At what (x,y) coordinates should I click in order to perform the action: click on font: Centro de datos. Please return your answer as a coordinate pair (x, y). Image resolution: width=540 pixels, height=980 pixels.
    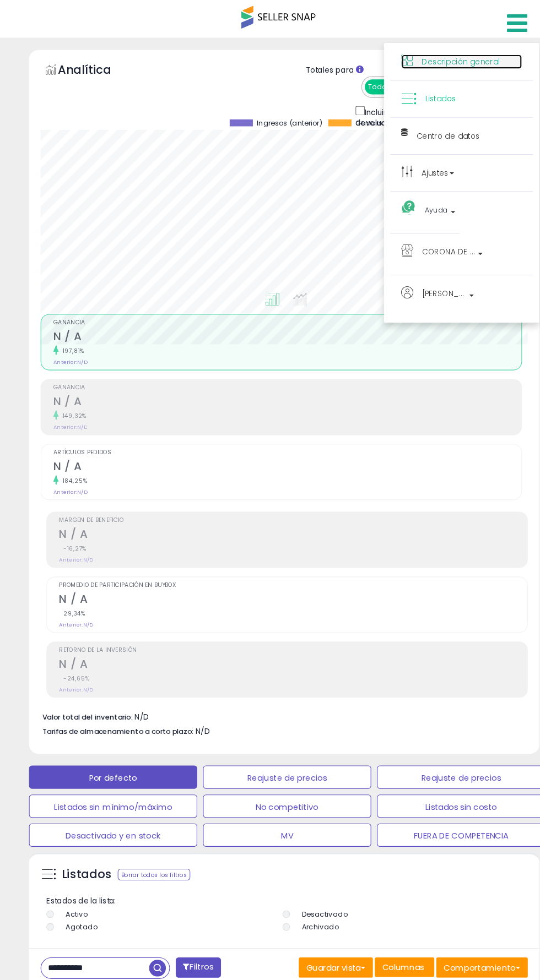
    Looking at the image, I should click on (426, 129).